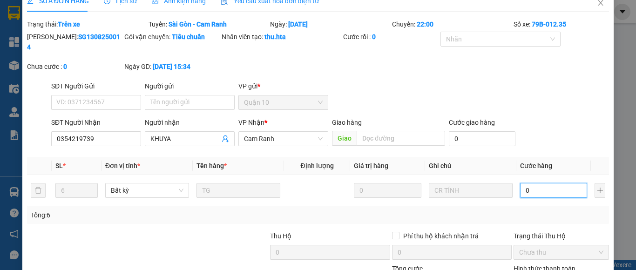 Image resolution: width=636 pixels, height=270 pixels. I want to click on span: Phí thu hộ khách nhận trả, so click(441, 236).